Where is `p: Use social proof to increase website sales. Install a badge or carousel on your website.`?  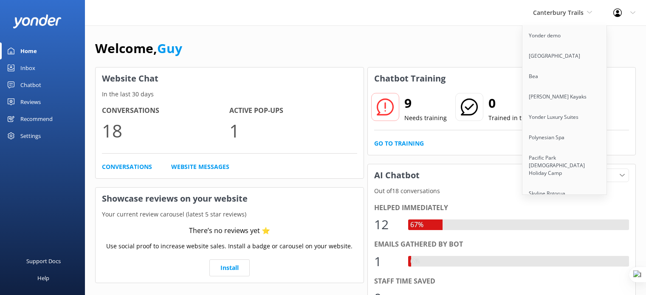
p: Use social proof to increase website sales. Install a badge or carousel on your website. is located at coordinates (229, 246).